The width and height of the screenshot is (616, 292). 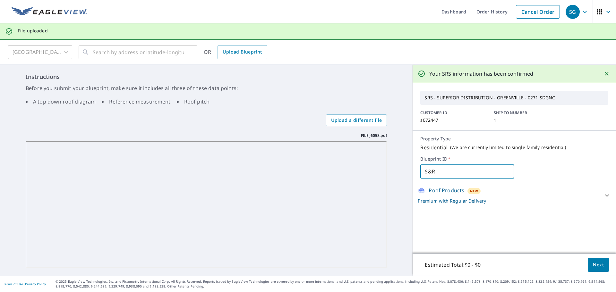 I want to click on a: Upload Blueprint, so click(x=242, y=52).